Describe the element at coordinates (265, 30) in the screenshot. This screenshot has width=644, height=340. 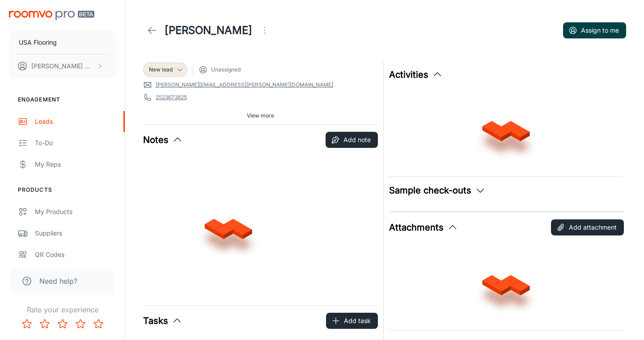
I see `button: Open menu` at that location.